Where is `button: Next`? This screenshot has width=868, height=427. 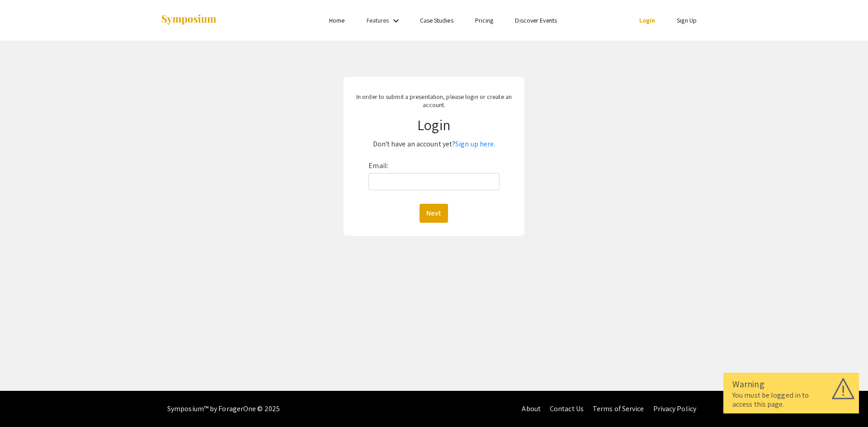 button: Next is located at coordinates (433, 213).